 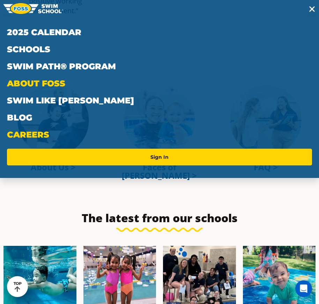 What do you see at coordinates (312, 8) in the screenshot?
I see `button: Toggle navigation` at bounding box center [312, 8].